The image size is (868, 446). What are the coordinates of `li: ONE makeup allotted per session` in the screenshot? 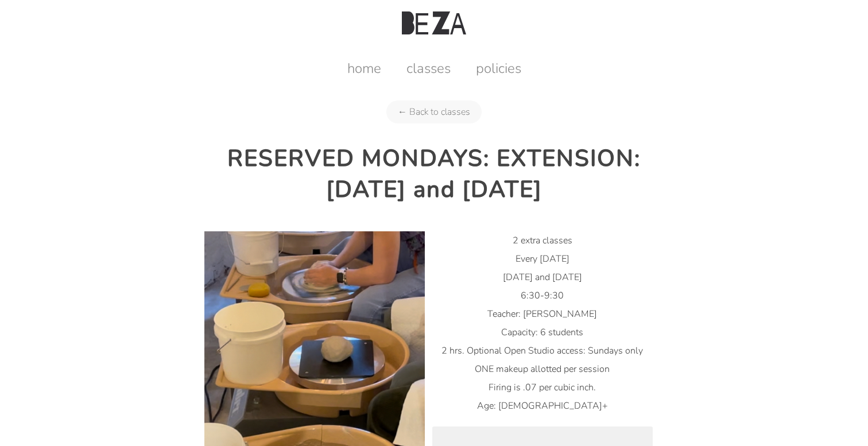 It's located at (543, 369).